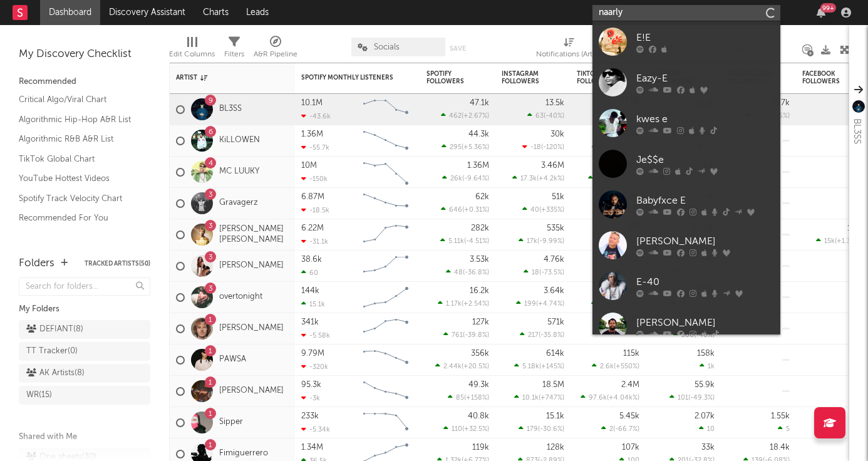  What do you see at coordinates (78, 198) in the screenshot?
I see `a: Spotify Track Velocity Chart` at bounding box center [78, 198].